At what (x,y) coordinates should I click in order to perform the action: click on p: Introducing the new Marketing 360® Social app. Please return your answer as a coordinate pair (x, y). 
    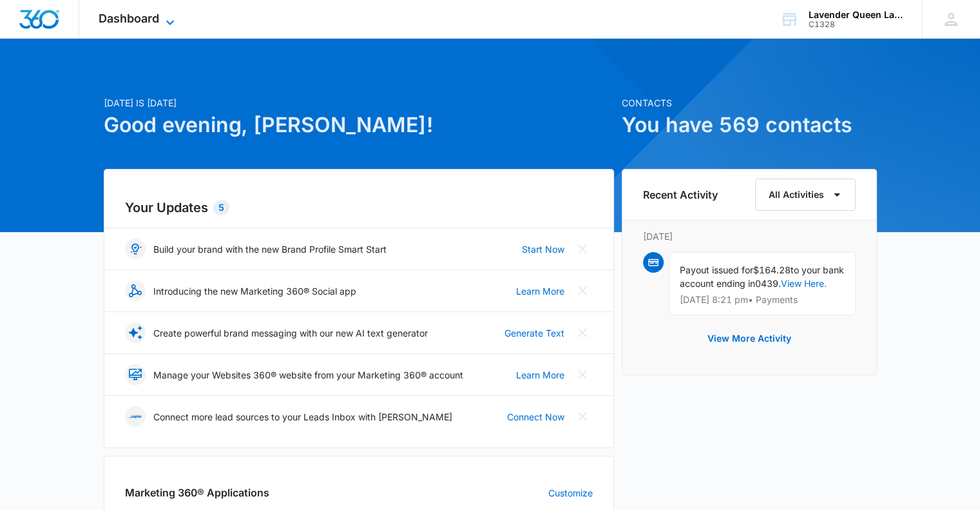
    Looking at the image, I should click on (255, 291).